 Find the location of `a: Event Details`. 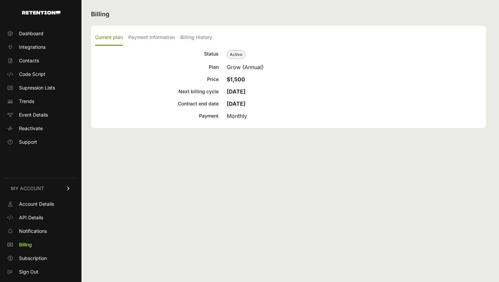

a: Event Details is located at coordinates (41, 115).